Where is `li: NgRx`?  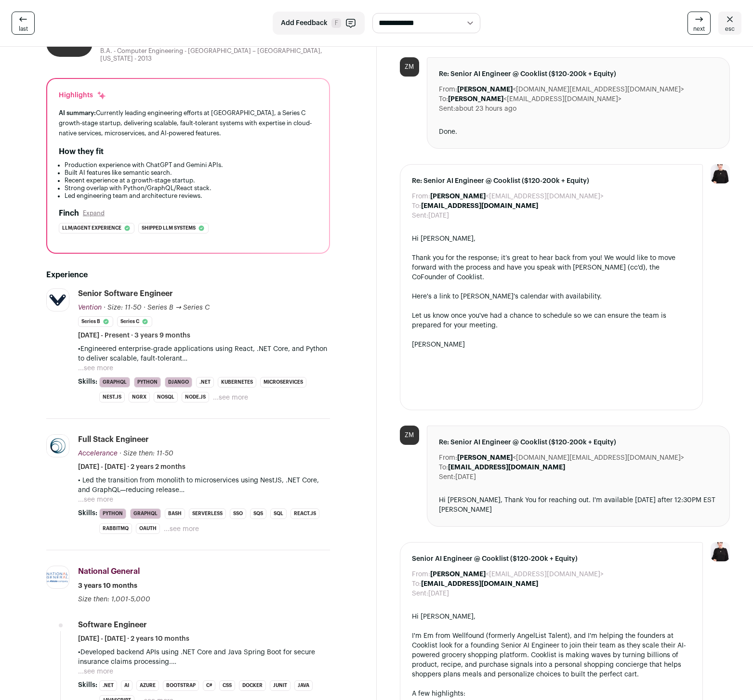
li: NgRx is located at coordinates (140, 397).